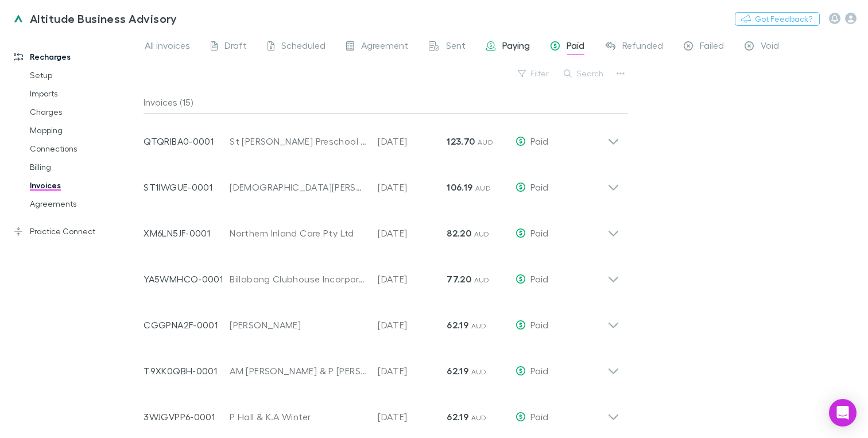 The height and width of the screenshot is (438, 868). What do you see at coordinates (80, 185) in the screenshot?
I see `a: Invoices` at bounding box center [80, 185].